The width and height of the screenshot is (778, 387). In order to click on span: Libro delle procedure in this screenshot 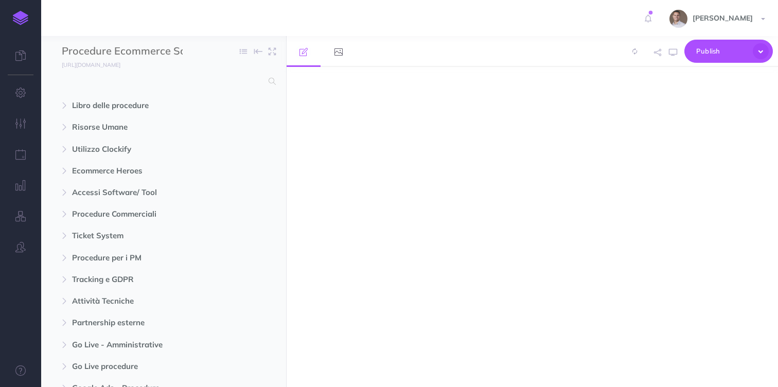, I will do `click(141, 105)`.